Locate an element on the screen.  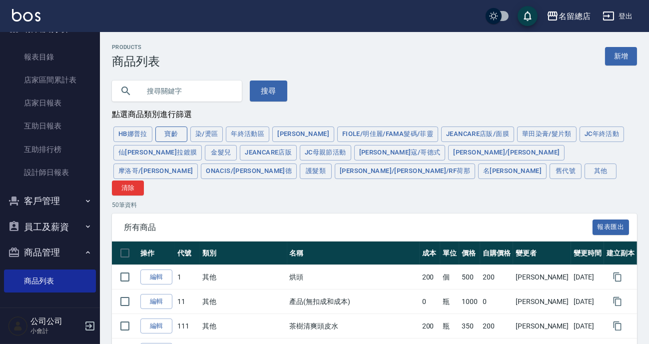
th: 名稱 is located at coordinates (353, 253).